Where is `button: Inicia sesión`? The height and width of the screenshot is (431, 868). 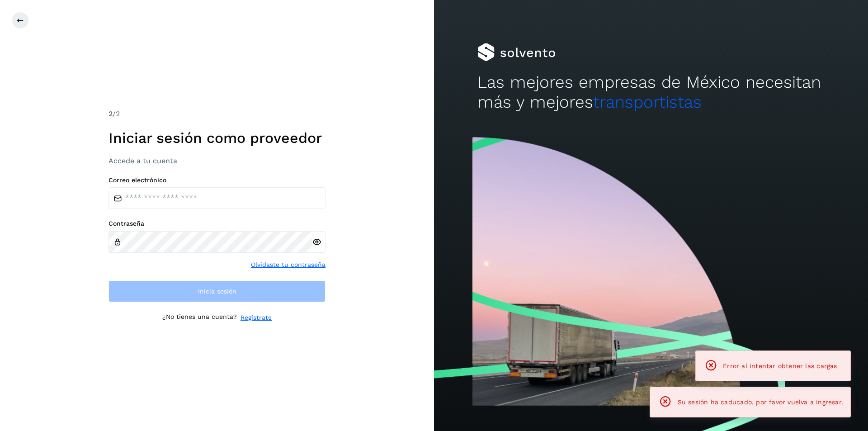
button: Inicia sesión is located at coordinates (217, 291).